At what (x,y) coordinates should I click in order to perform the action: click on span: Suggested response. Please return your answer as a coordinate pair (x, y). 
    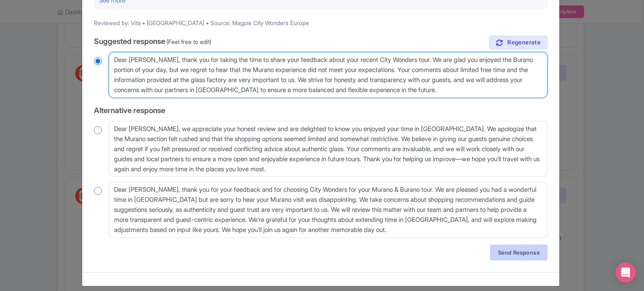
    Looking at the image, I should click on (130, 41).